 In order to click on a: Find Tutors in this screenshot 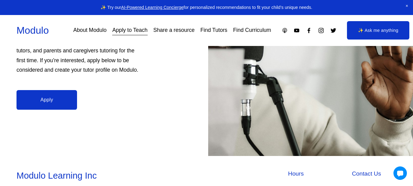, I will do `click(214, 30)`.